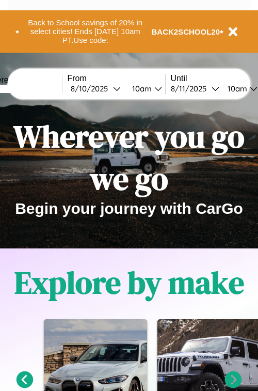  What do you see at coordinates (92, 88) in the screenshot?
I see `div: 8 / 10 / 2025` at bounding box center [92, 88].